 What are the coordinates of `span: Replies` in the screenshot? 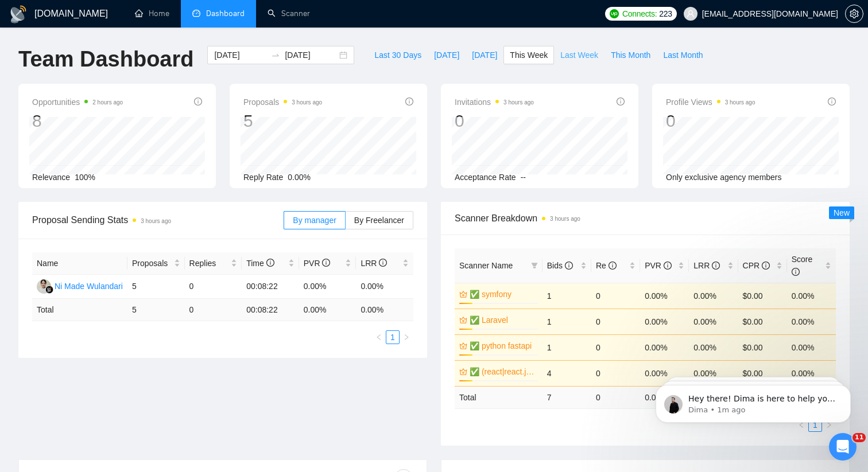 It's located at (209, 263).